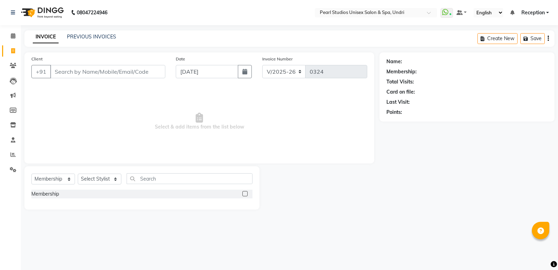 Image resolution: width=558 pixels, height=270 pixels. Describe the element at coordinates (41, 13) in the screenshot. I see `img: logo` at that location.